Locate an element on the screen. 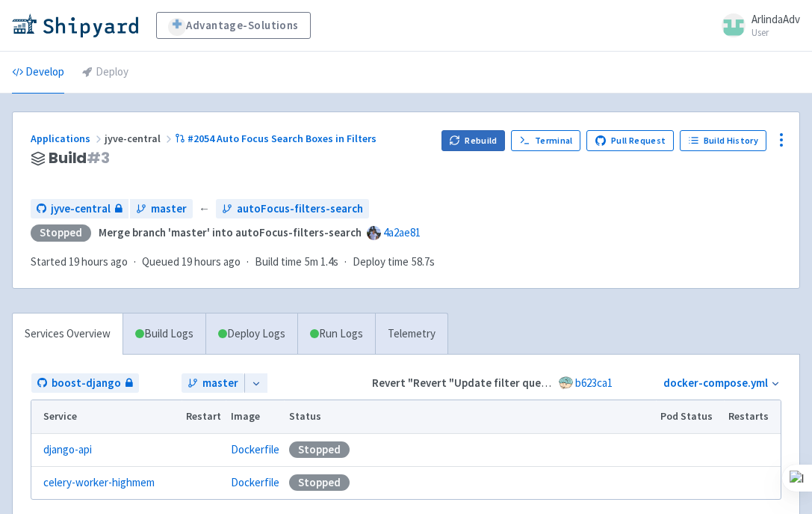  a: Deploy is located at coordinates (105, 72).